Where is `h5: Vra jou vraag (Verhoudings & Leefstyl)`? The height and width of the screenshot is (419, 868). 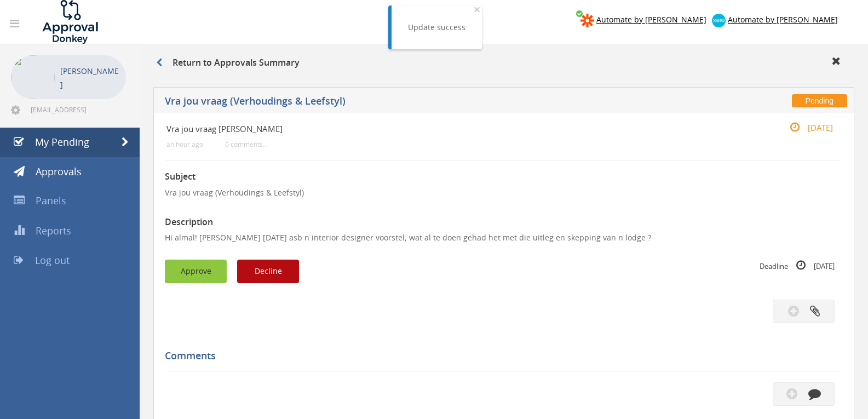 h5: Vra jou vraag (Verhoudings & Leefstyl) is located at coordinates (403, 103).